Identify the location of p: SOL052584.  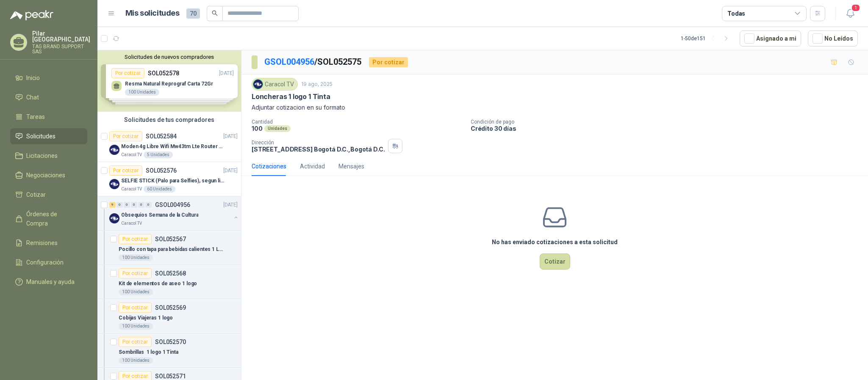
(161, 136).